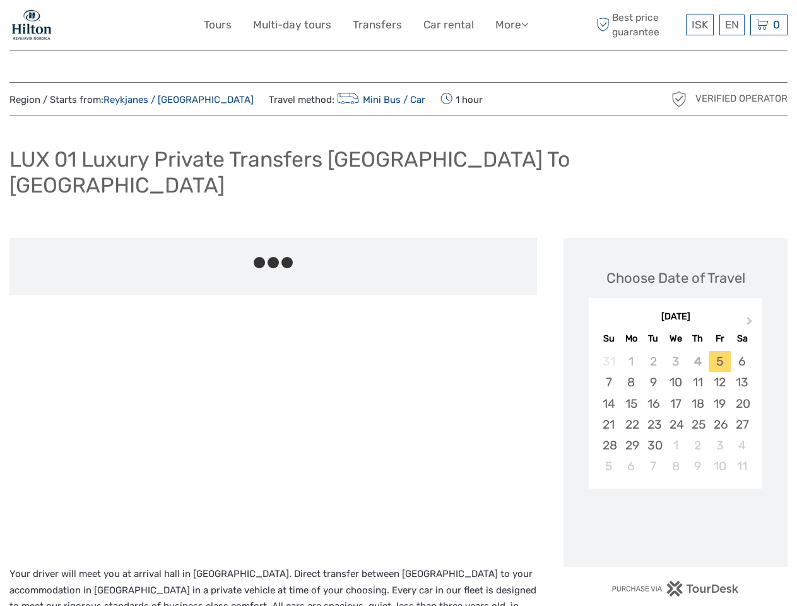  Describe the element at coordinates (719, 466) in the screenshot. I see `div: Choose Friday, October 10th, 2025` at that location.